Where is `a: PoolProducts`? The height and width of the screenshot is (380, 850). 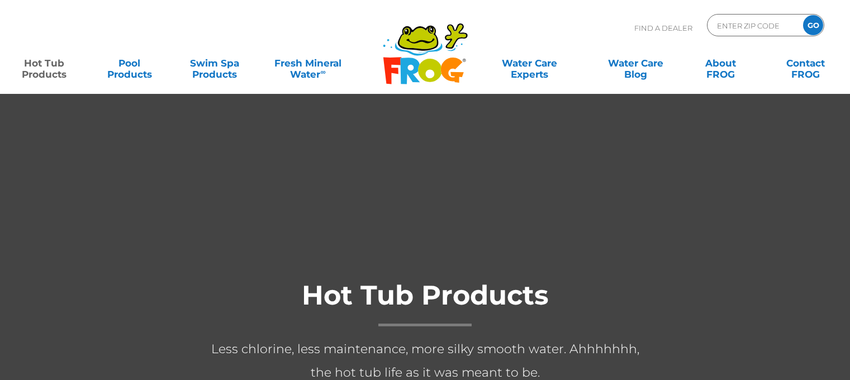 a: PoolProducts is located at coordinates (129, 63).